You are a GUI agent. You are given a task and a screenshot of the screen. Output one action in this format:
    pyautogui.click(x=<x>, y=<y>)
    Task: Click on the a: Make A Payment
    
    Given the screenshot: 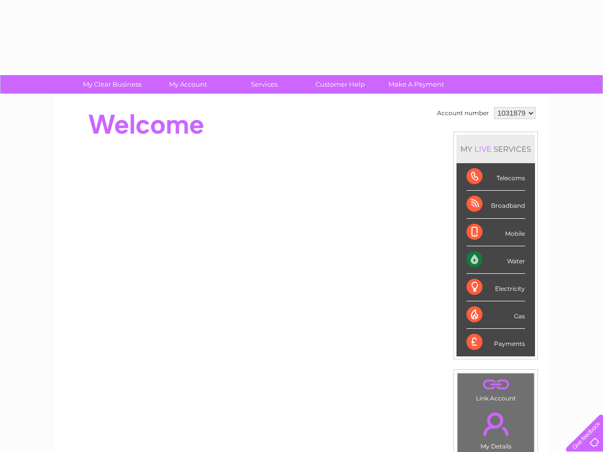 What is the action you would take?
    pyautogui.click(x=416, y=84)
    